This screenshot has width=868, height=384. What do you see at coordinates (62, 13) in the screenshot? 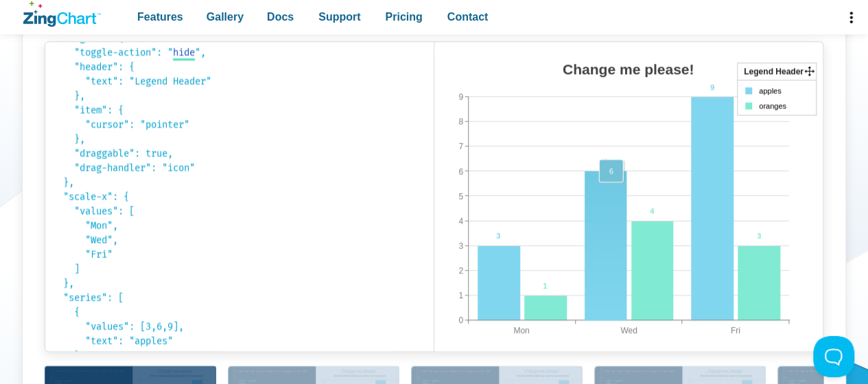
I see `a: ZingChart Logo. Click to return to the homepage` at bounding box center [62, 13].